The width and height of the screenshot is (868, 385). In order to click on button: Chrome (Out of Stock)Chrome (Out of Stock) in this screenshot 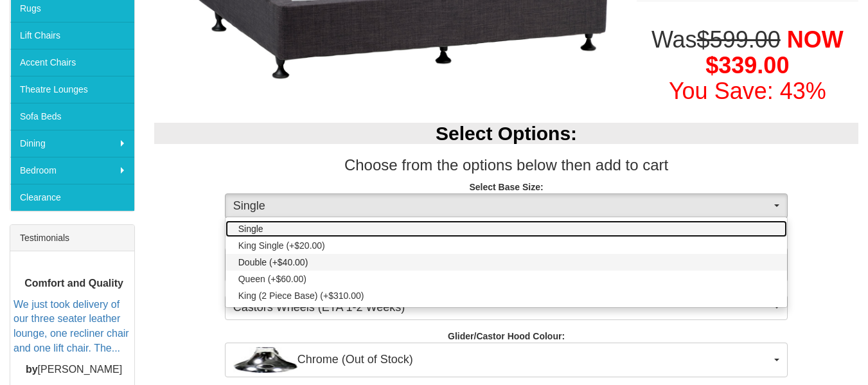, I will do `click(506, 360)`.